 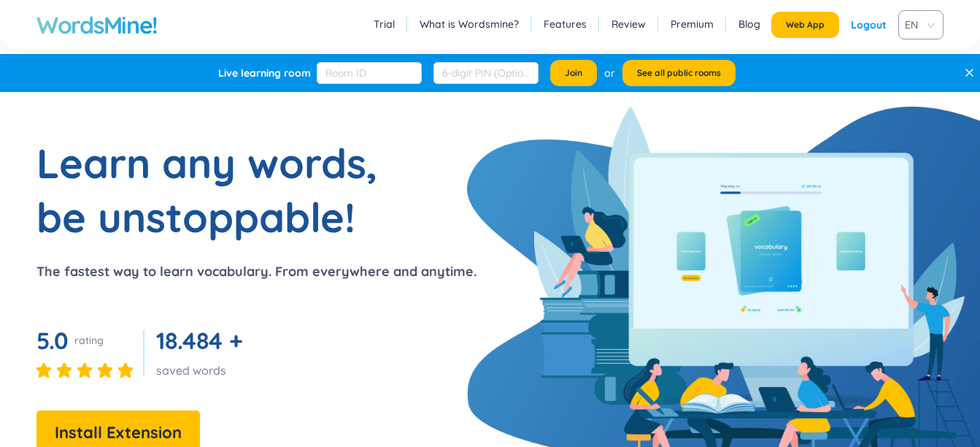 I want to click on span: 18.484 +, so click(x=199, y=340).